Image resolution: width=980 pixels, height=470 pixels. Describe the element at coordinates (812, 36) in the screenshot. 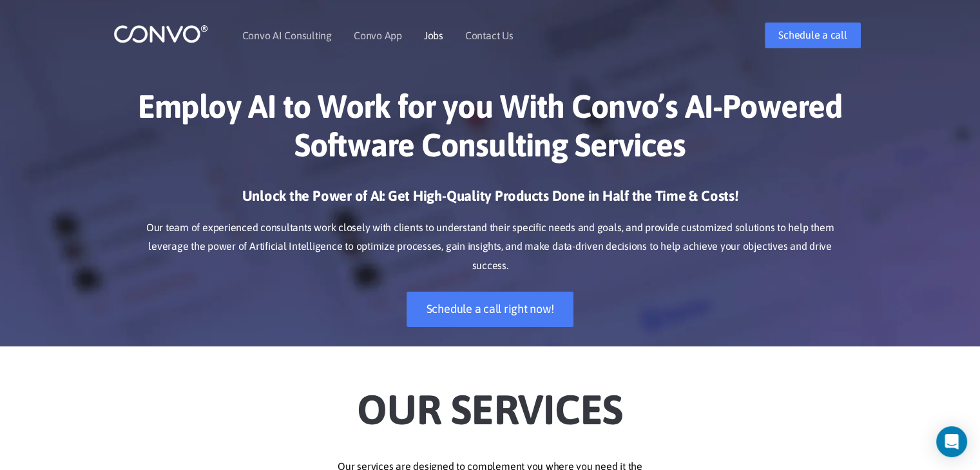

I see `a: Schedule a call` at that location.